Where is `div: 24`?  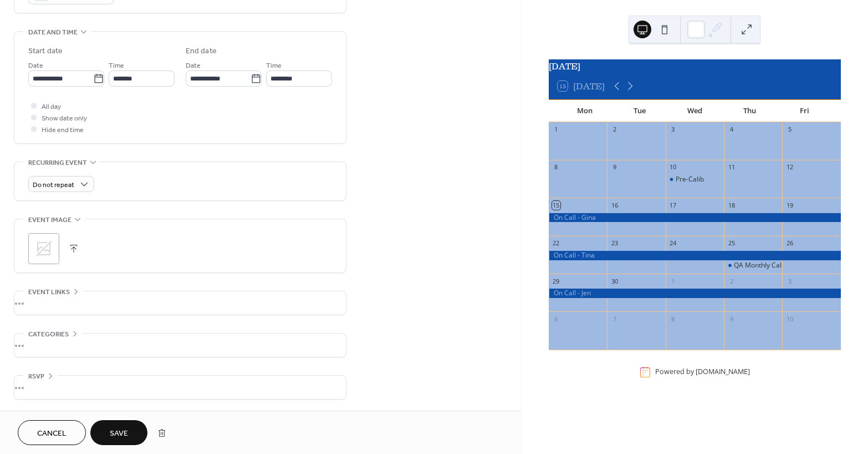 div: 24 is located at coordinates (673, 243).